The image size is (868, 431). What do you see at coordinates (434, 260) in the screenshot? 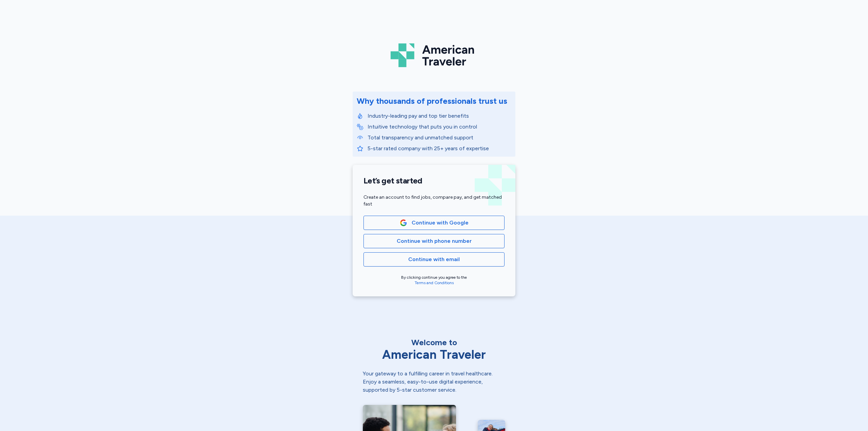
I see `span: Continue with email` at bounding box center [434, 260].